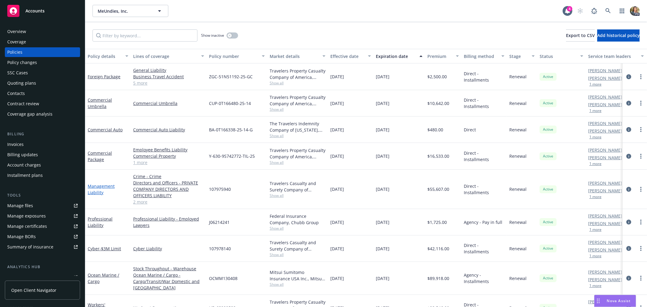 The height and width of the screenshot is (307, 647). What do you see at coordinates (22, 83) in the screenshot?
I see `div: Quoting plans` at bounding box center [22, 83].